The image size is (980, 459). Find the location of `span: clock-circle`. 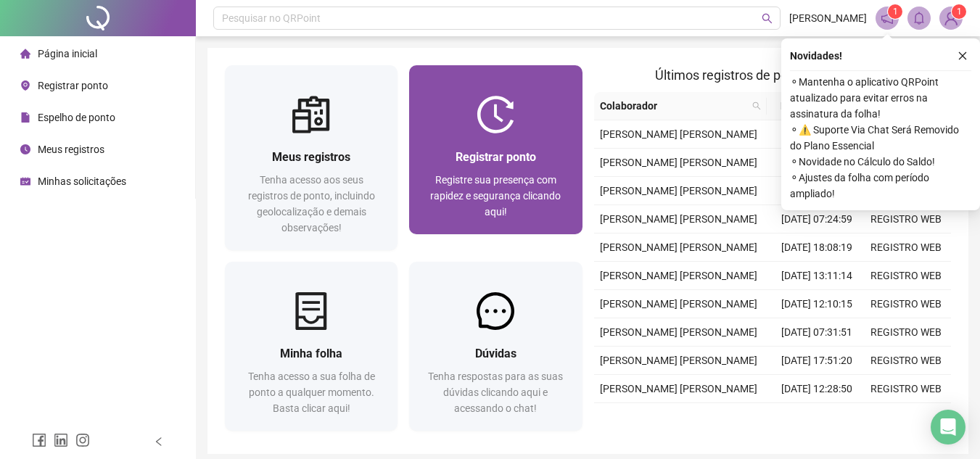

span: clock-circle is located at coordinates (26, 149).